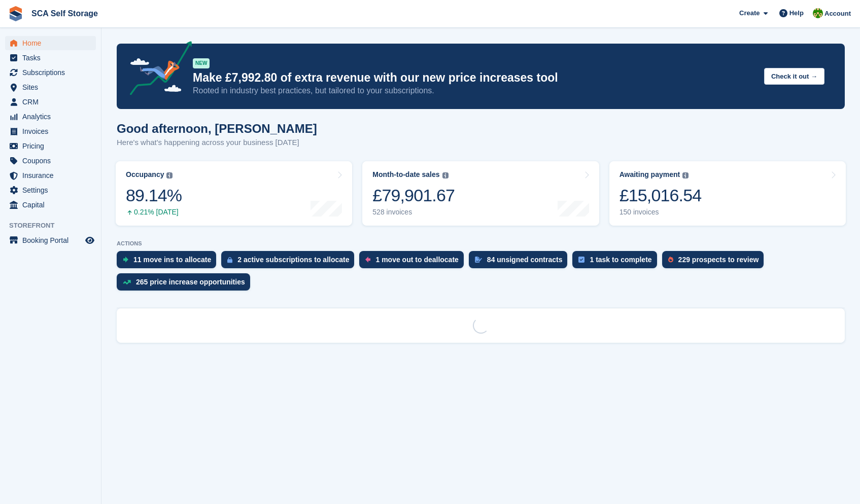  Describe the element at coordinates (293, 259) in the screenshot. I see `div: 2 active subscriptions to allocate` at that location.